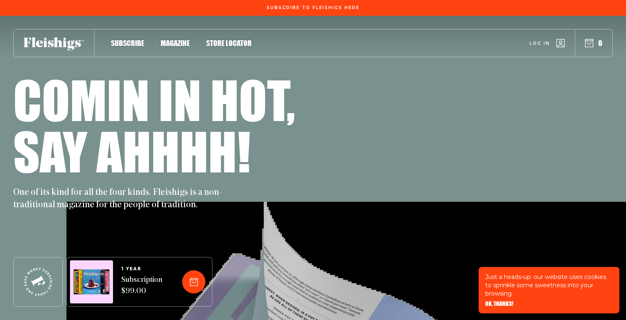 The width and height of the screenshot is (626, 320). Describe the element at coordinates (121, 199) in the screenshot. I see `p: One of its kind for all the four kinds. Fleishigs is a non-traditional magazine for the people of...` at that location.